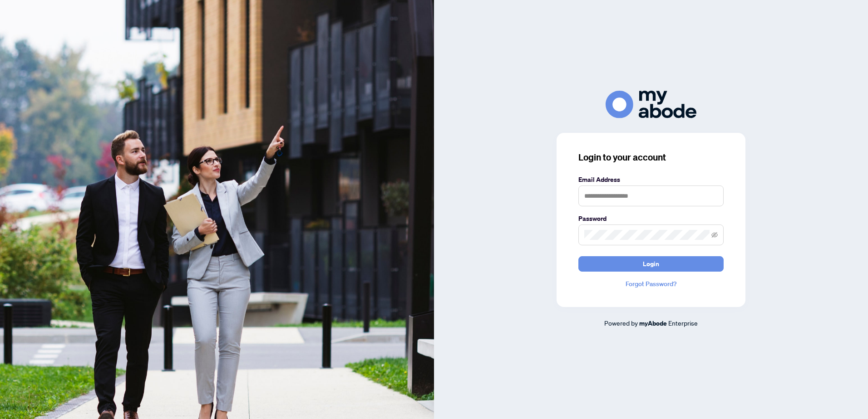  What do you see at coordinates (651, 180) in the screenshot?
I see `label: Email Address` at bounding box center [651, 180].